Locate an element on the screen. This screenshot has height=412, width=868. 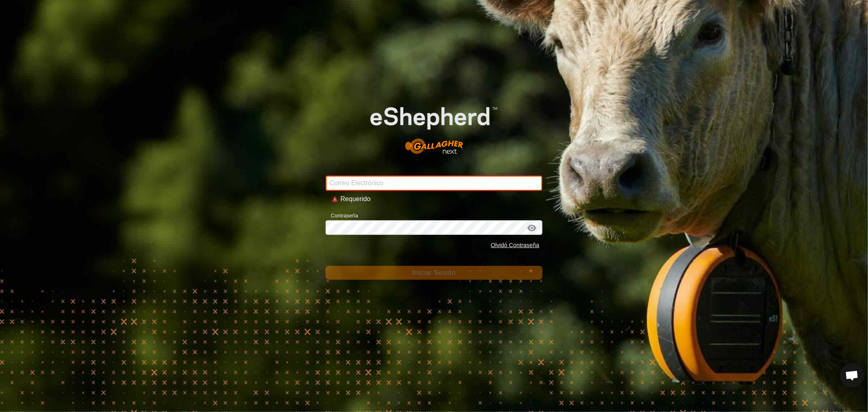
span: Iniciar Sesión is located at coordinates (434, 272).